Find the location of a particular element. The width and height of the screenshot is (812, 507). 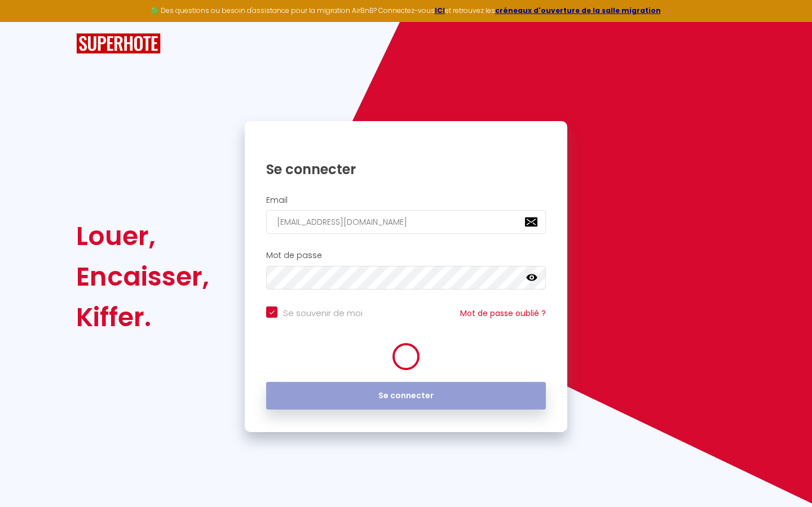

input: Ton Email is located at coordinates (406, 222).